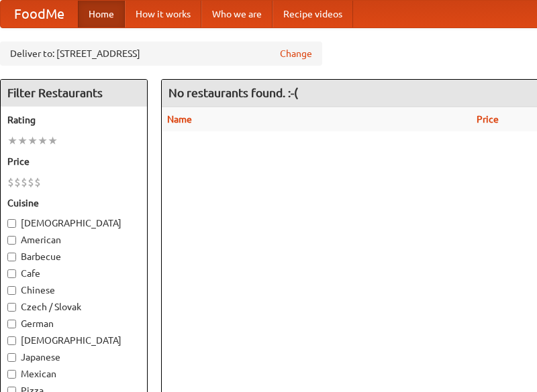  I want to click on a: Who we are, so click(237, 14).